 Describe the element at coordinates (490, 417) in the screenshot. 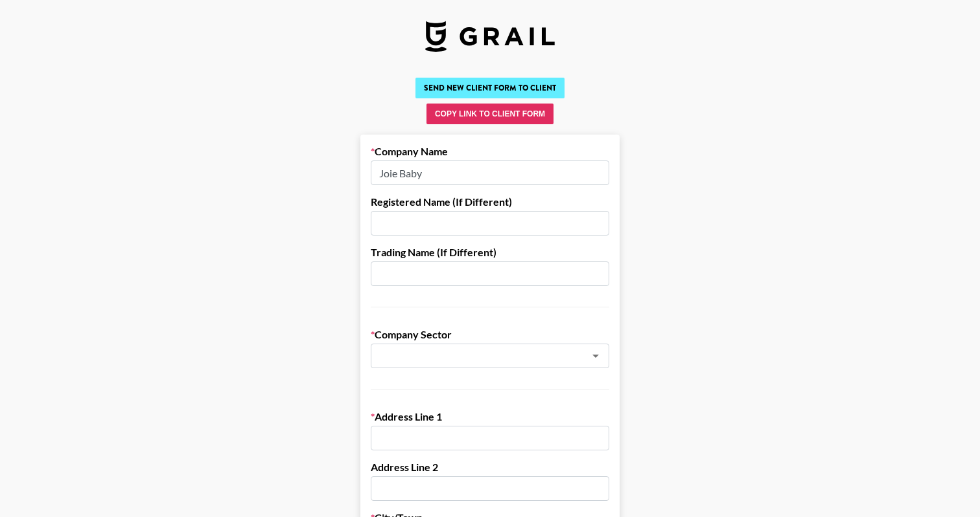

I see `label: Address Line 1` at that location.